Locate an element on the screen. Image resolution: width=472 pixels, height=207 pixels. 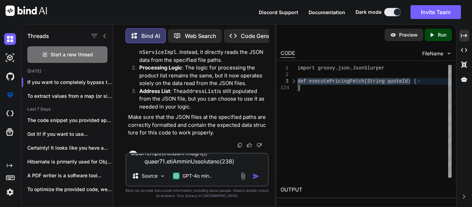
div: 1 is located at coordinates (284, 68).